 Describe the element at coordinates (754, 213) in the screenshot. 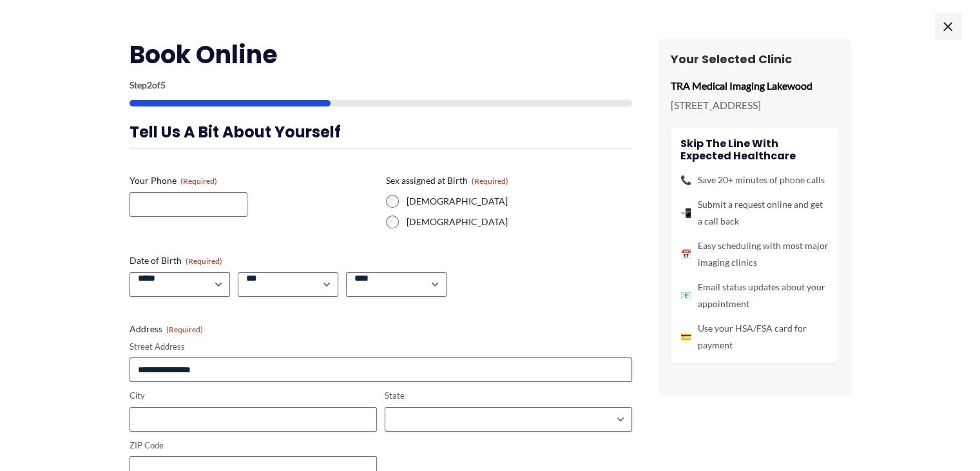

I see `li: Submit a request online and get a call back` at that location.